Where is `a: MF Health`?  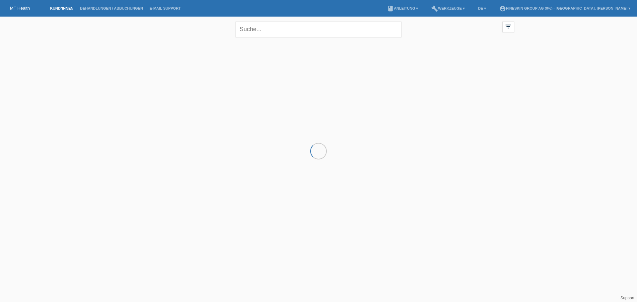
a: MF Health is located at coordinates (20, 8).